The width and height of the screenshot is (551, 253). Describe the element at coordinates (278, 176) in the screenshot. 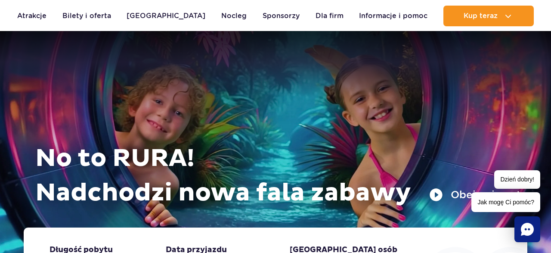

I see `h1: No to RURA! Nadchodzi nowa fala zabawy` at that location.